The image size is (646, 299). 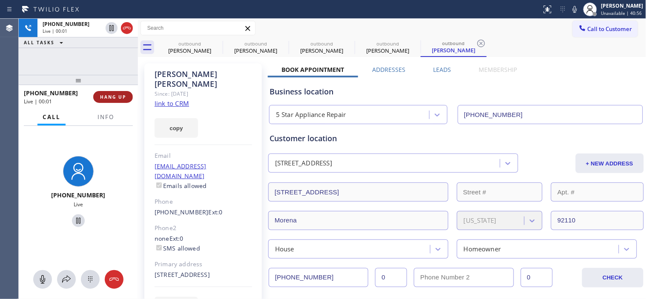 I want to click on div: House, so click(x=285, y=249).